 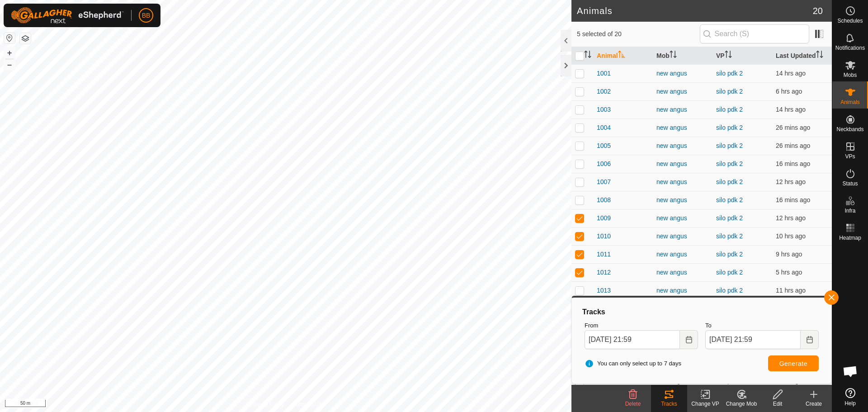 I want to click on span: Infra, so click(x=850, y=210).